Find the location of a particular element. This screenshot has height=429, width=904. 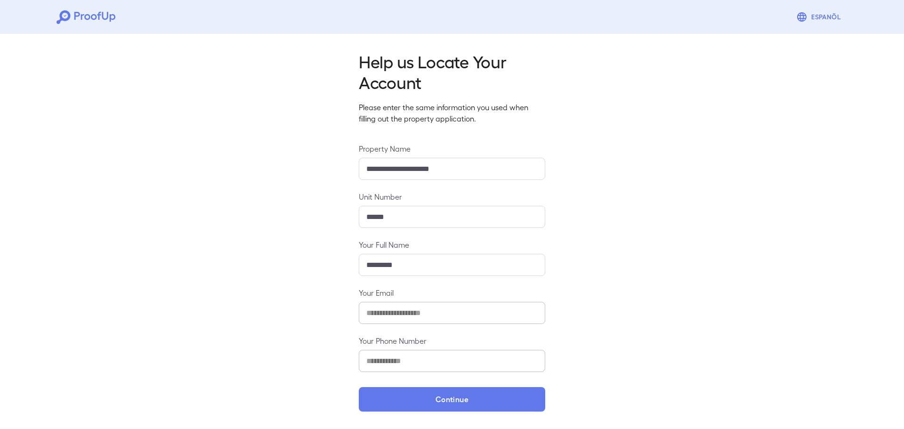

label: Property Name is located at coordinates (452, 148).